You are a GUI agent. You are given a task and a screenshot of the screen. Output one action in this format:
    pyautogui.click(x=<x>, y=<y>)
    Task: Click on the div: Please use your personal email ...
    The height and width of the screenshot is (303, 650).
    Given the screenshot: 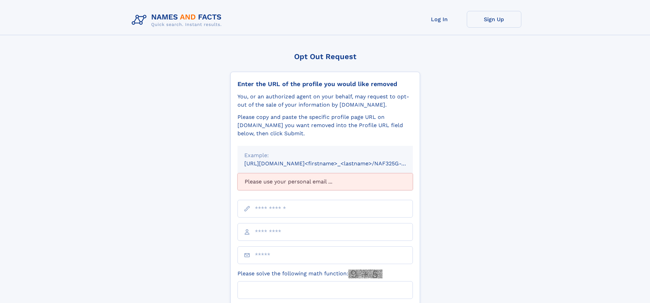 What is the action you would take?
    pyautogui.click(x=325, y=181)
    